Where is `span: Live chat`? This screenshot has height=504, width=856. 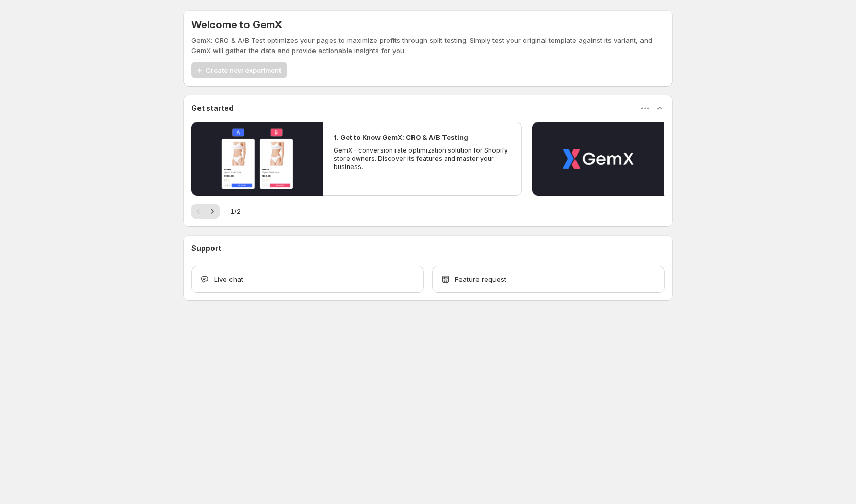 span: Live chat is located at coordinates (229, 280).